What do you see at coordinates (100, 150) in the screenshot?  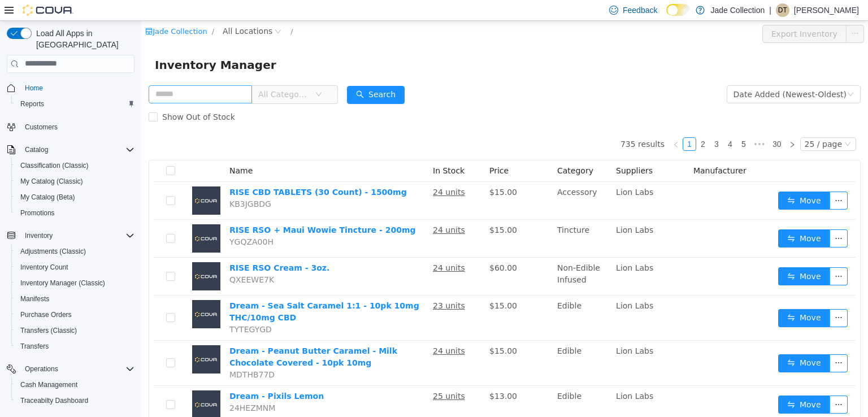 I see `span: Name` at bounding box center [100, 150].